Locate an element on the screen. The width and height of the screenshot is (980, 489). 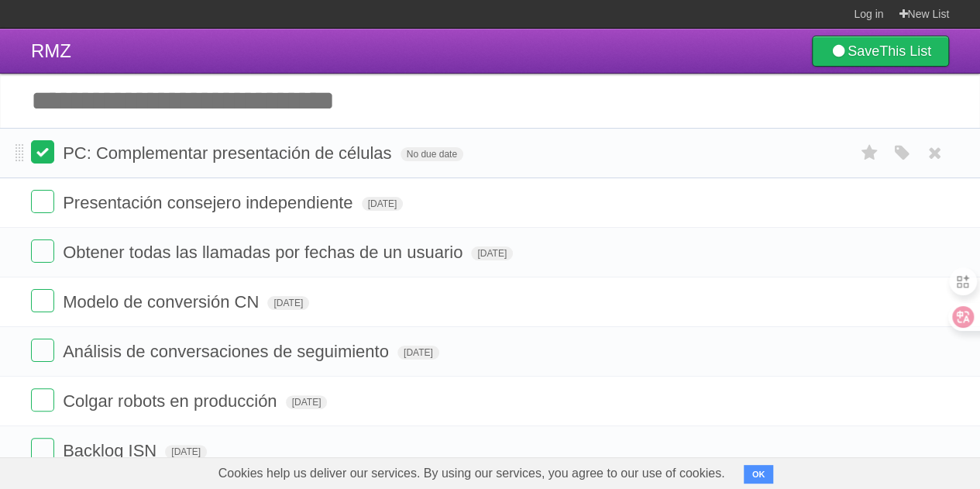
button: OK is located at coordinates (758, 474).